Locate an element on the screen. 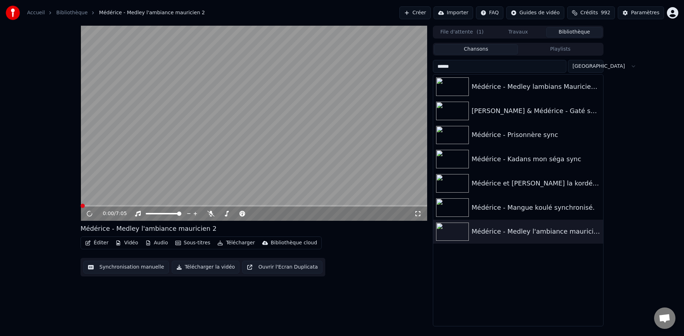  button: Guides de vidéo is located at coordinates (535, 13).